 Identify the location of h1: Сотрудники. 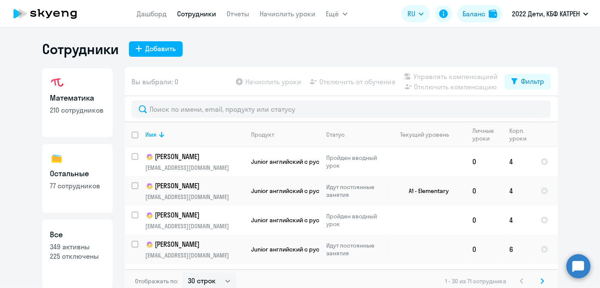
(80, 49).